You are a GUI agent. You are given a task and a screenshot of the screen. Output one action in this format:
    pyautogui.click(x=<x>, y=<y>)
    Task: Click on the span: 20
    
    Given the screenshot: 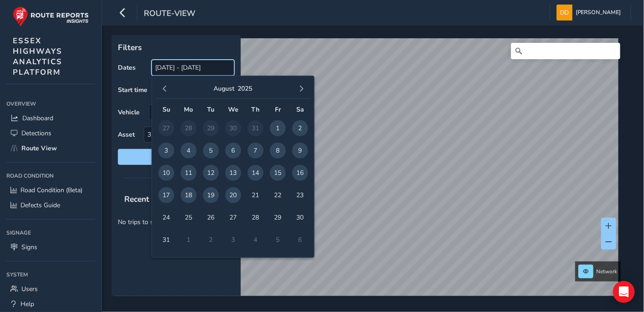 What is the action you would take?
    pyautogui.click(x=233, y=195)
    